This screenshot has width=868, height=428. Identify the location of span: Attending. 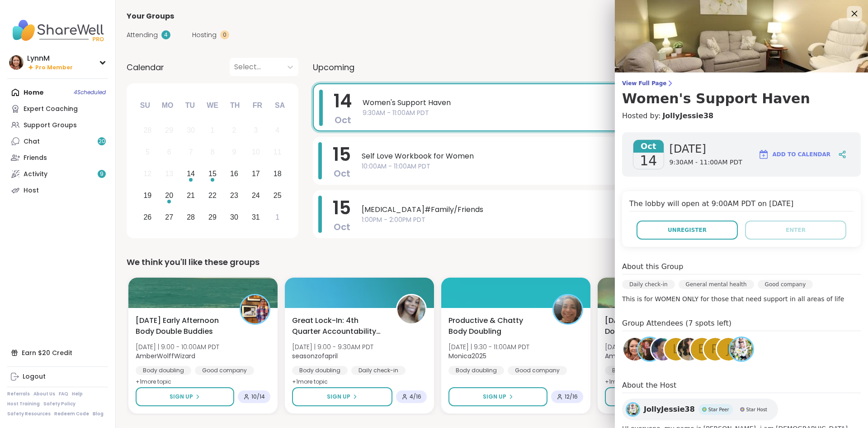
(142, 35).